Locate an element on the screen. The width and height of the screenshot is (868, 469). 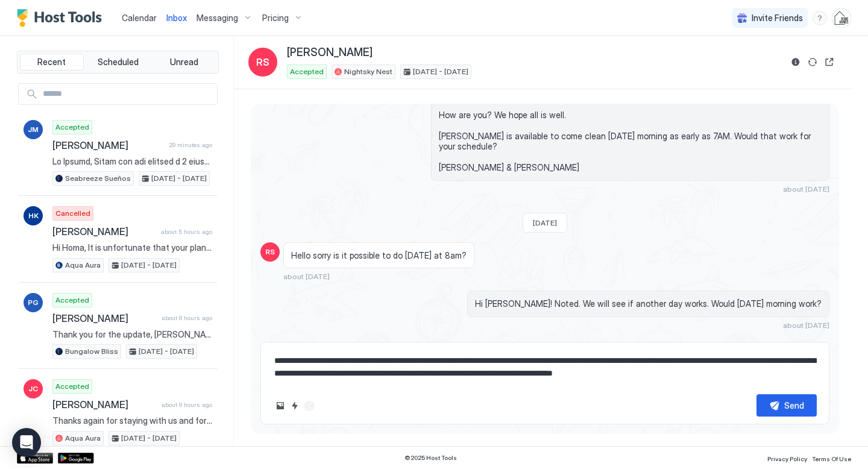
button: Quick reply is located at coordinates (294, 405).